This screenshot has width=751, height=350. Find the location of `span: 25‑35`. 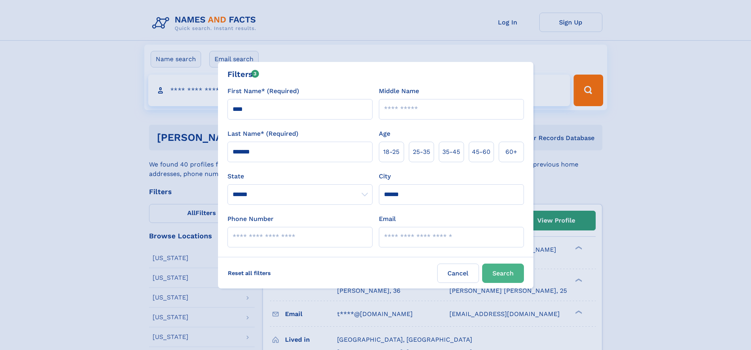

span: 25‑35 is located at coordinates (421, 152).